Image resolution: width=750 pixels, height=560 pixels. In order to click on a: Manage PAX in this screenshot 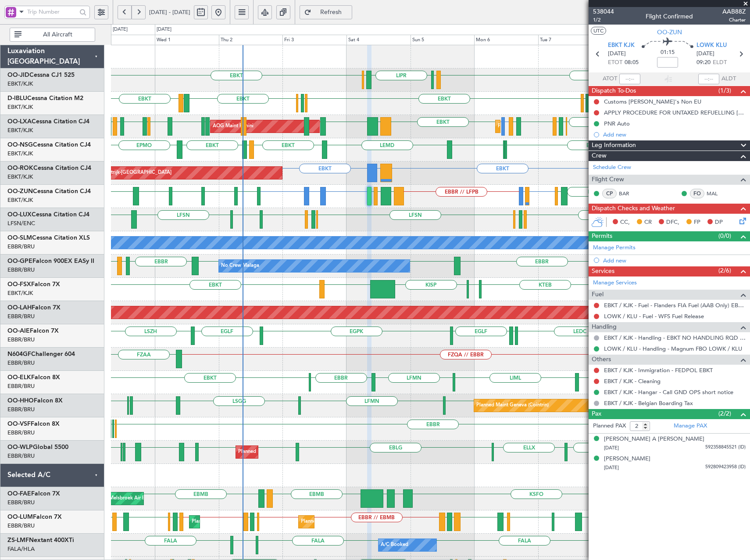, I will do `click(690, 425)`.